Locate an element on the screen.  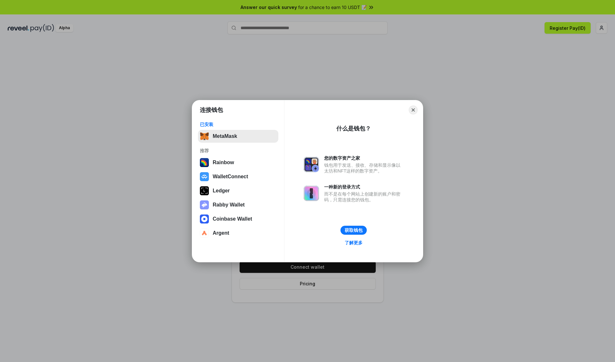
div: Argent is located at coordinates (221, 233).